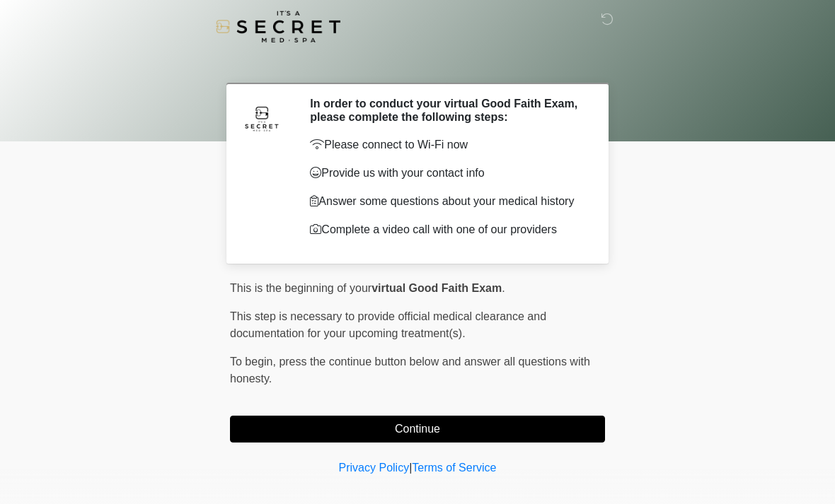 Image resolution: width=835 pixels, height=504 pixels. I want to click on p: Answer some questions about your medical history, so click(447, 202).